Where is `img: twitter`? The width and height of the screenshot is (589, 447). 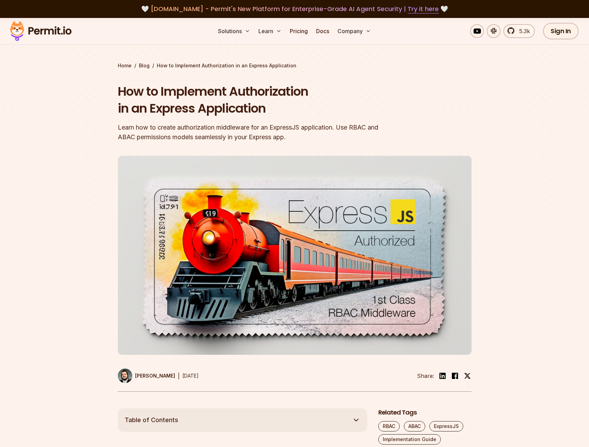 img: twitter is located at coordinates (467, 376).